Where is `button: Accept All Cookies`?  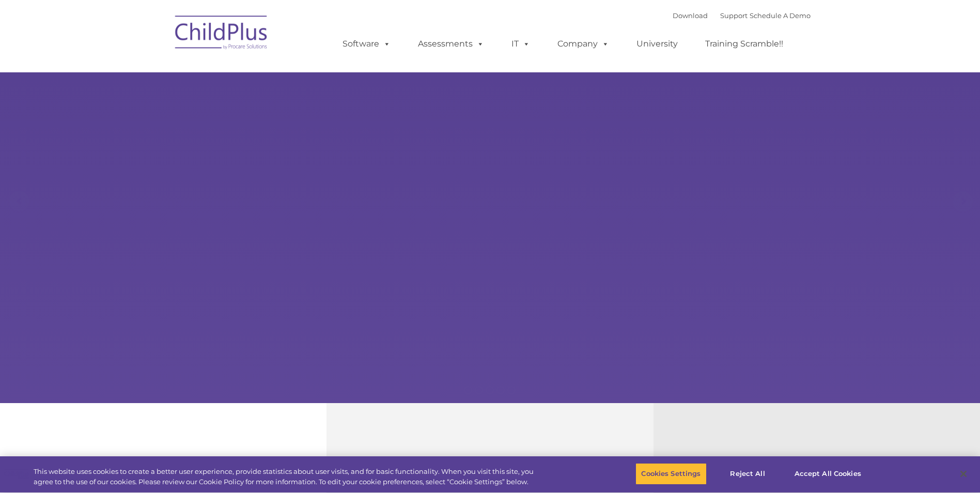 button: Accept All Cookies is located at coordinates (827, 474).